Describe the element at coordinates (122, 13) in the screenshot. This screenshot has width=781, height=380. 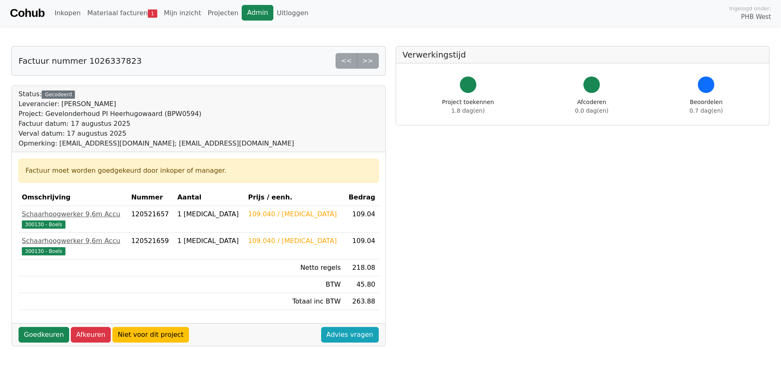
I see `a: Materiaal facturen1` at that location.